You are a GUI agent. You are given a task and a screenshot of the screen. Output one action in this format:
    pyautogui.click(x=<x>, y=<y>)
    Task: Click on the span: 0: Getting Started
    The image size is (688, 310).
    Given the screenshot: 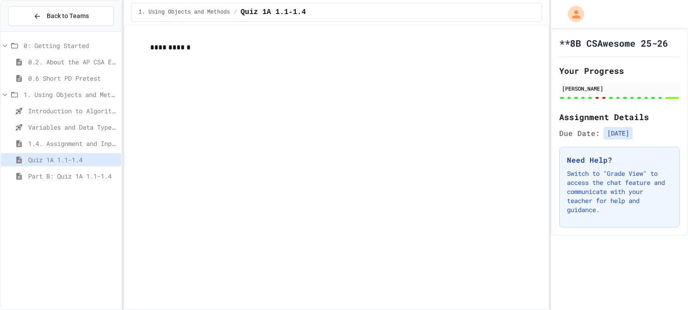 What is the action you would take?
    pyautogui.click(x=70, y=45)
    